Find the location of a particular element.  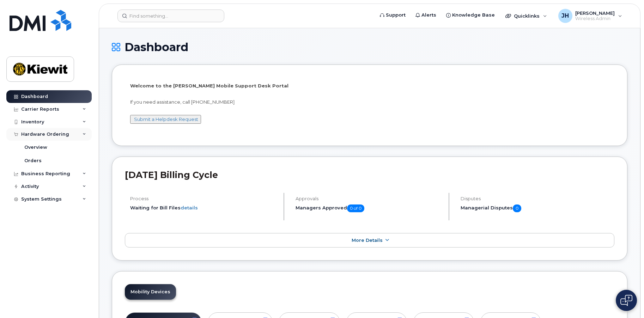

li: Waiting for Bill Files is located at coordinates (204, 208).